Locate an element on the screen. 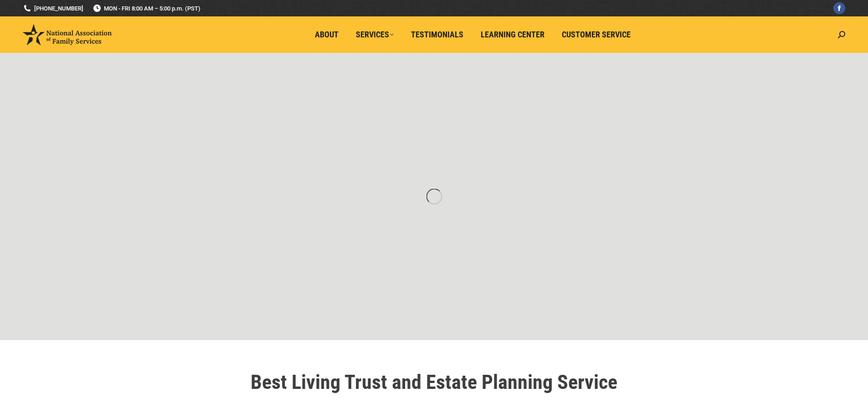 This screenshot has width=868, height=419. a: Learning Center is located at coordinates (512, 34).